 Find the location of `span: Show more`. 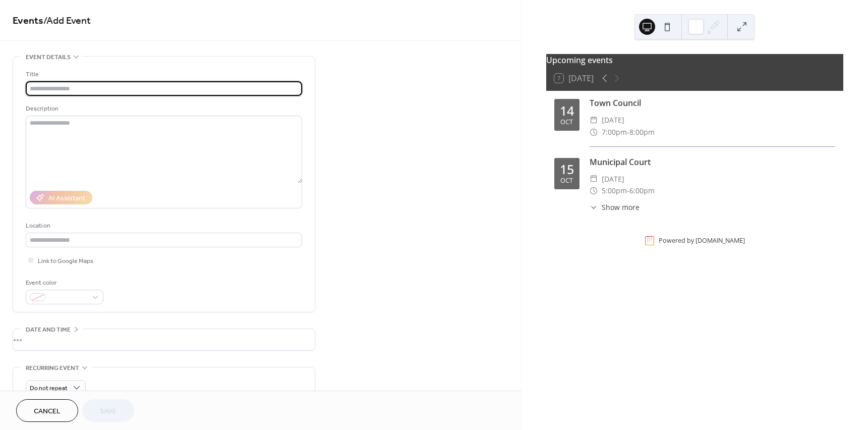

span: Show more is located at coordinates (621, 207).